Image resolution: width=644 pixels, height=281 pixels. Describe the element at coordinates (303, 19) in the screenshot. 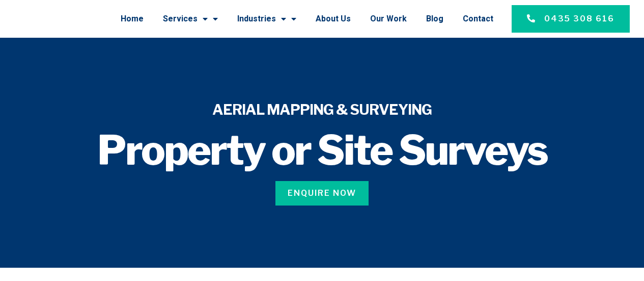

I see `nav: Menu` at that location.